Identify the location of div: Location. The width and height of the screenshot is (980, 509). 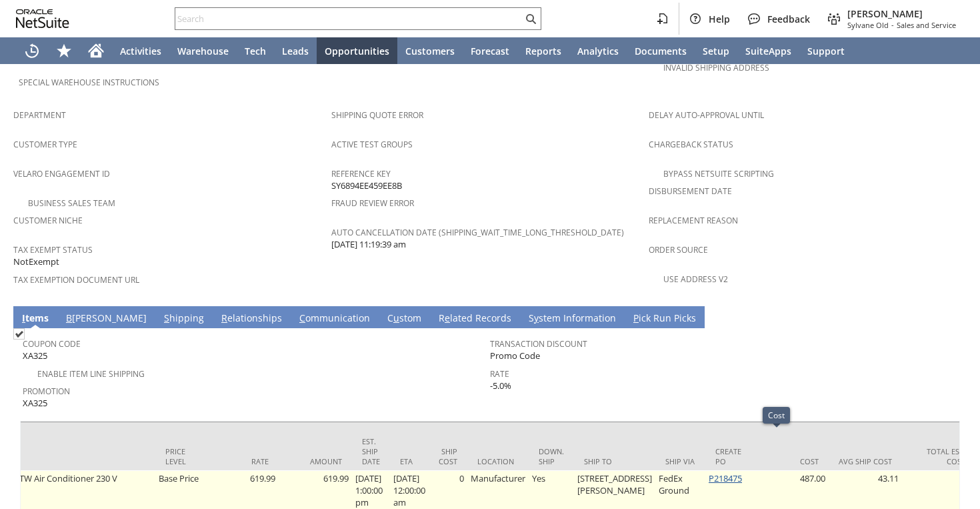
(498, 461).